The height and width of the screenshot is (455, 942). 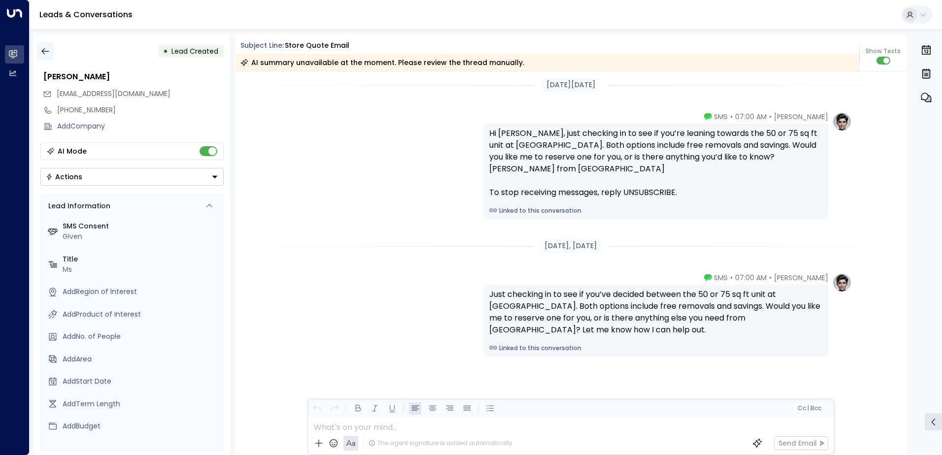 I want to click on div: AddArea, so click(x=141, y=359).